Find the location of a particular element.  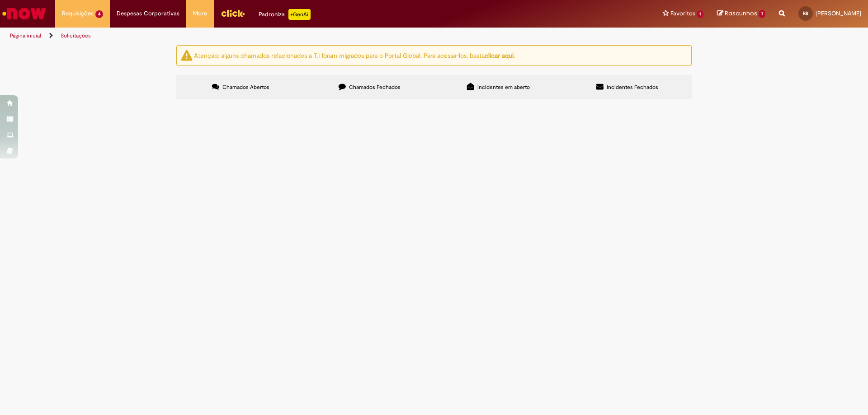

a: clicar aqui. is located at coordinates (499, 55).